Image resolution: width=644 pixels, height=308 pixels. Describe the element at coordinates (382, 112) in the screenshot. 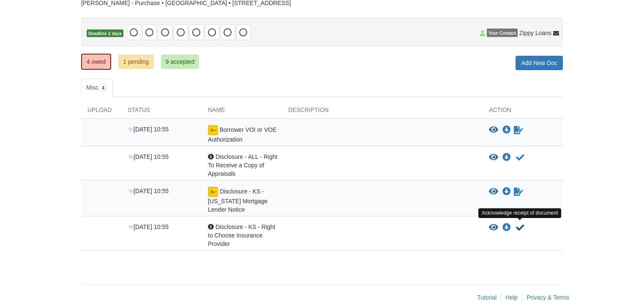

I see `div: Description` at that location.